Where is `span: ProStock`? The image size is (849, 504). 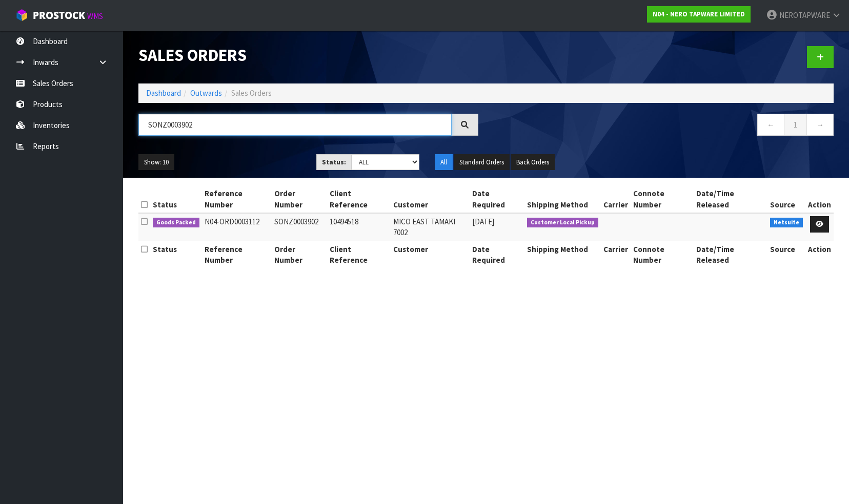 span: ProStock is located at coordinates (59, 15).